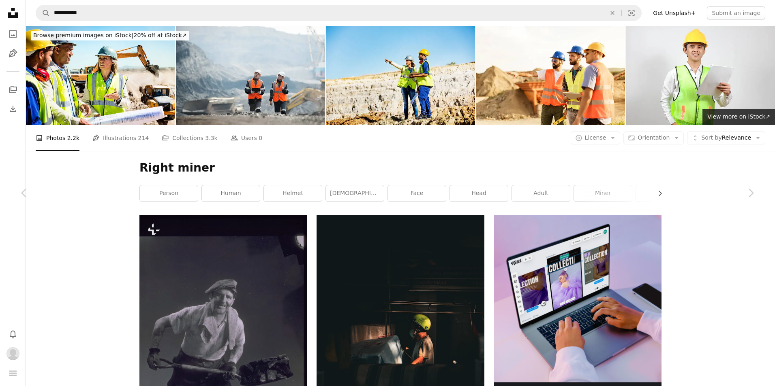 Image resolution: width=775 pixels, height=386 pixels. Describe the element at coordinates (736, 13) in the screenshot. I see `button: Submit an image` at that location.